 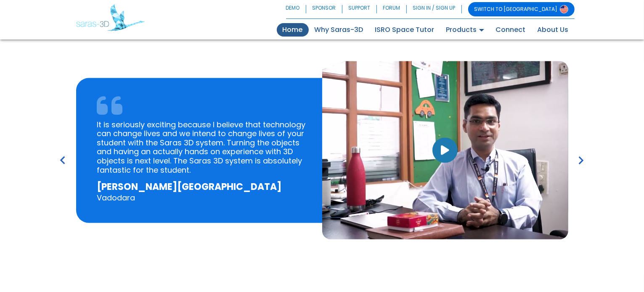 I want to click on a: DEMO, so click(x=296, y=9).